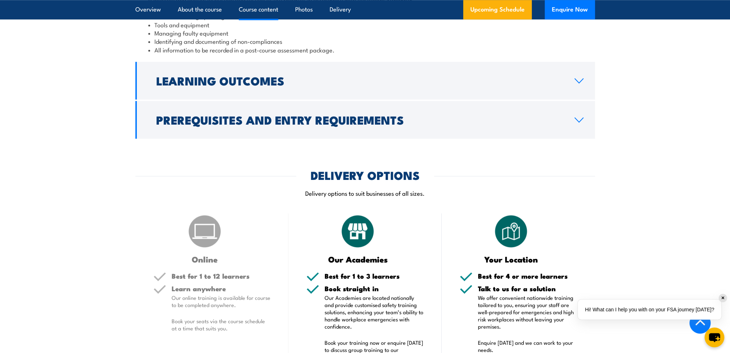 The image size is (730, 353). What do you see at coordinates (221, 288) in the screenshot?
I see `h5: Learn anywhere` at bounding box center [221, 288].